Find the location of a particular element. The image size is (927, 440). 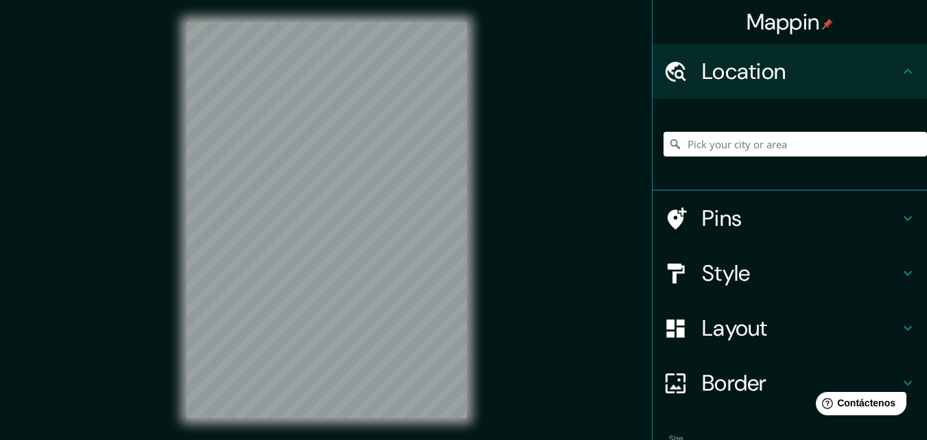

div: Location is located at coordinates (790, 71).